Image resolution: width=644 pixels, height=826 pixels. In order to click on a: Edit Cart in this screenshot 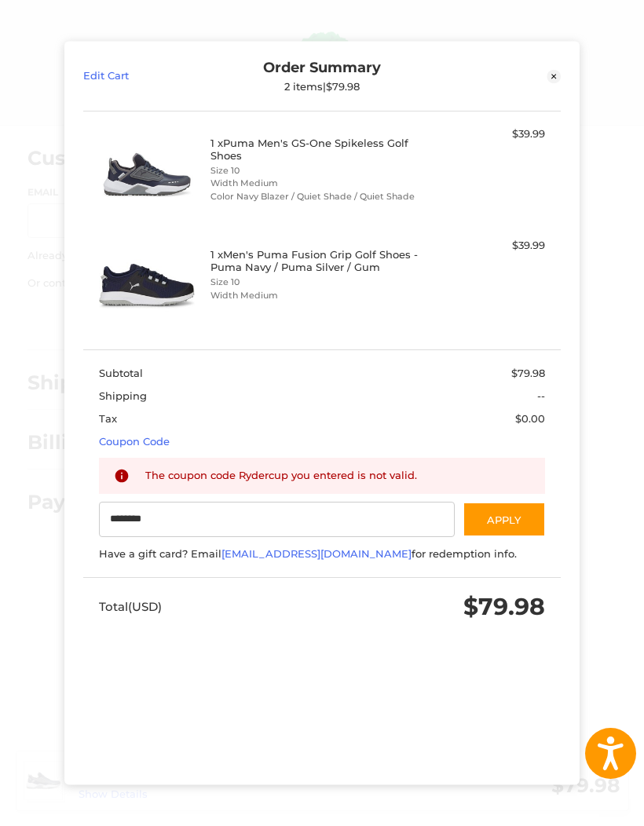, I will do `click(143, 76)`.